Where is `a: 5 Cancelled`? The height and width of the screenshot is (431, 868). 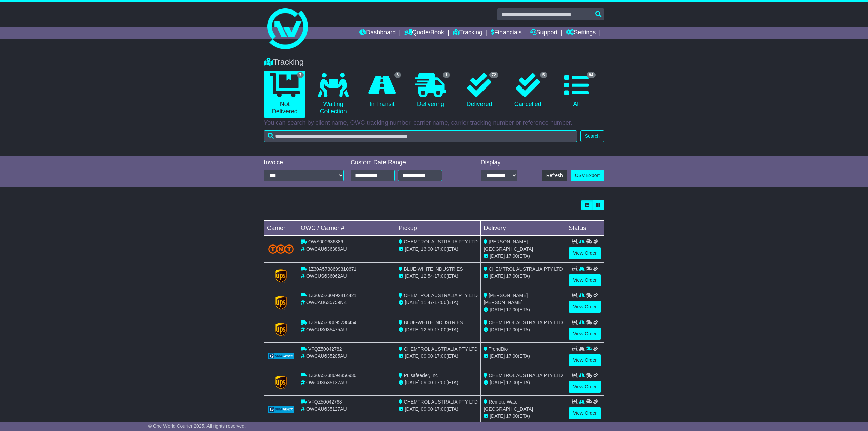
a: 5 Cancelled is located at coordinates (528, 91).